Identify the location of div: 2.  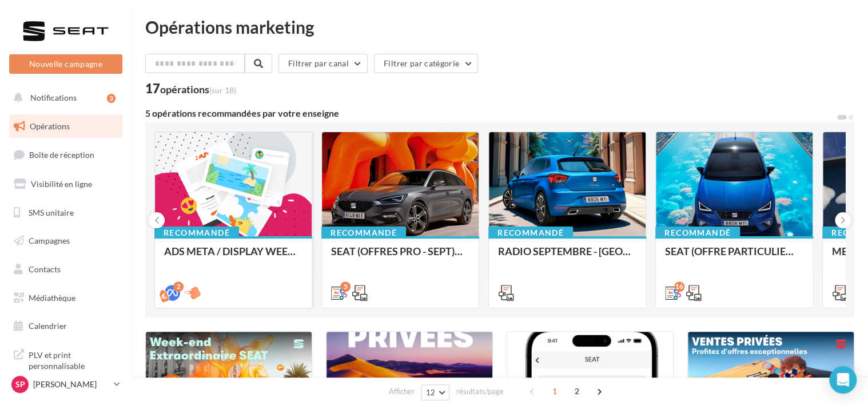
(178, 286).